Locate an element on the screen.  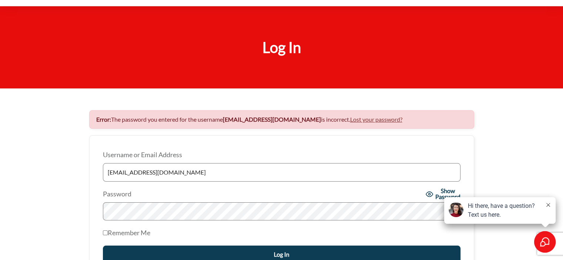
label: Remember Me is located at coordinates (126, 233).